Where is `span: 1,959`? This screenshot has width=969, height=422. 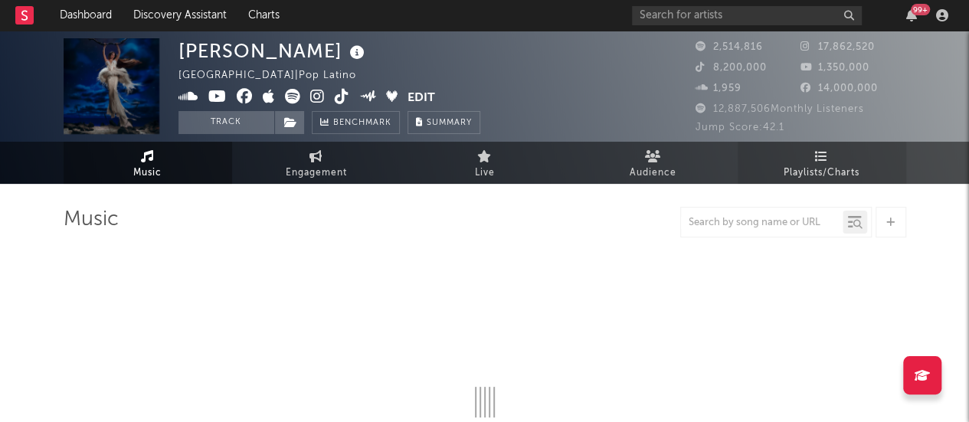 span: 1,959 is located at coordinates (719, 88).